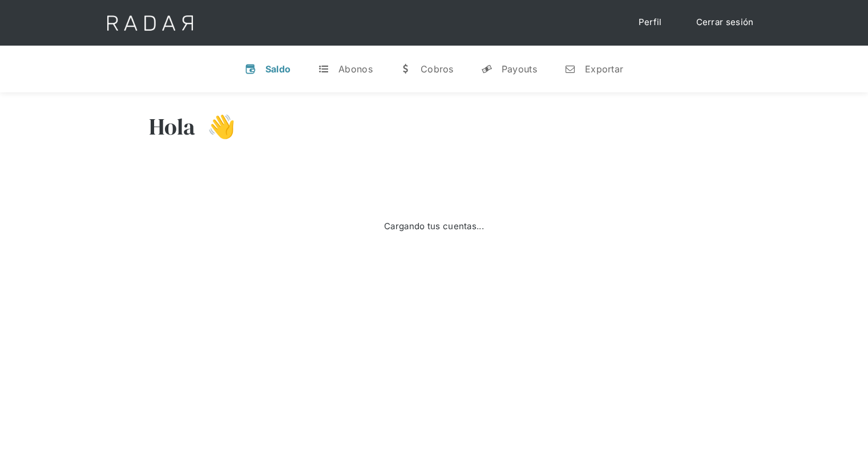 The height and width of the screenshot is (451, 868). I want to click on a: Cerrar sesión, so click(725, 22).